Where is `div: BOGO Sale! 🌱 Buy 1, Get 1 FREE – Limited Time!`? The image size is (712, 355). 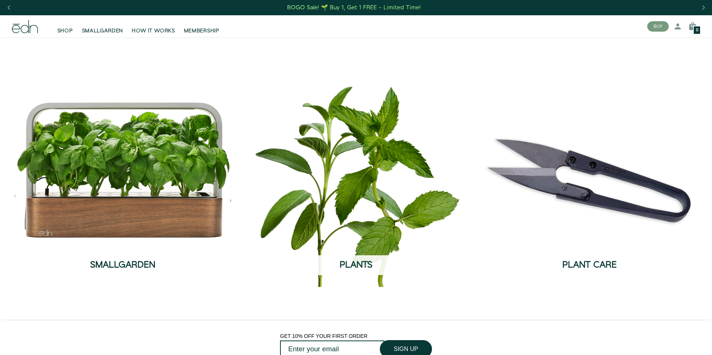
div: BOGO Sale! 🌱 Buy 1, Get 1 FREE – Limited Time! is located at coordinates (354, 7).